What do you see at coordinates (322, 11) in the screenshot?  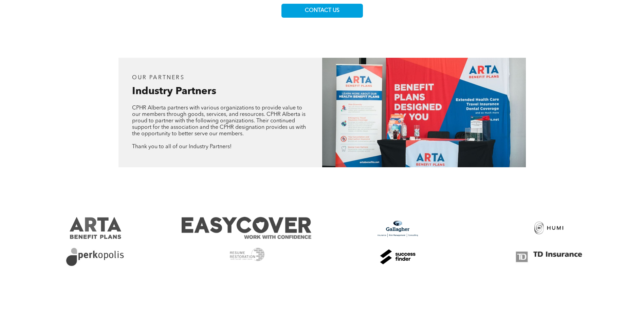 I see `span: CONTACT US` at bounding box center [322, 11].